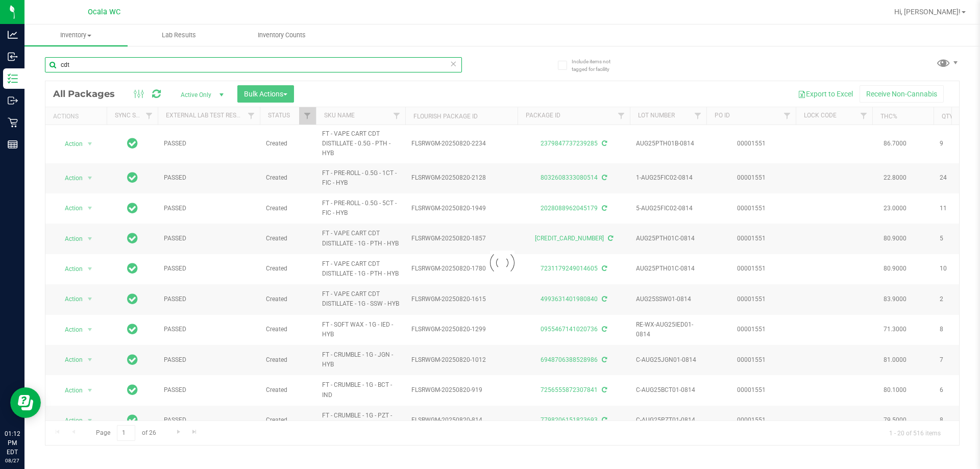  Describe the element at coordinates (178, 35) in the screenshot. I see `span: Lab Results` at that location.